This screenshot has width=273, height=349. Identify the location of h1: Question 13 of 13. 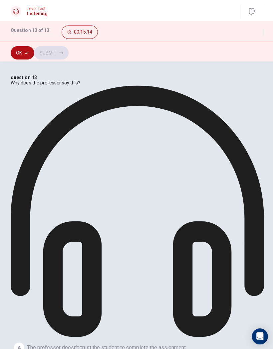
(32, 30).